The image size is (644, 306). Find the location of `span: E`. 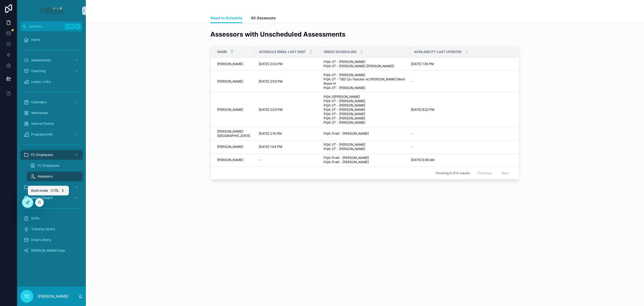

span: E is located at coordinates (63, 190).